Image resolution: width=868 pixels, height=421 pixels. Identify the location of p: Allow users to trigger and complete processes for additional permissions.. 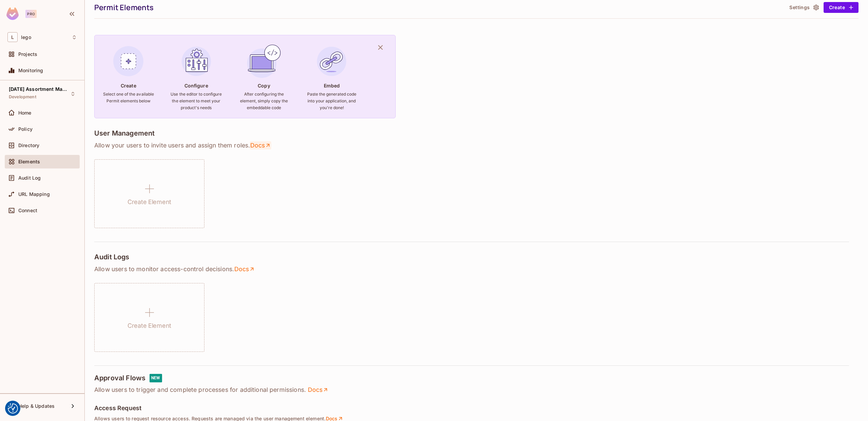
(477, 390).